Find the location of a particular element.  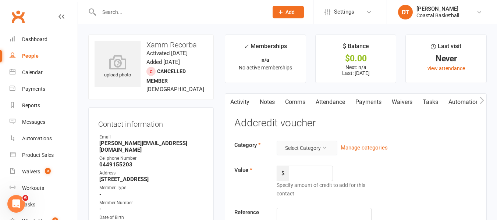

strong: 0449155203 is located at coordinates (152, 165).